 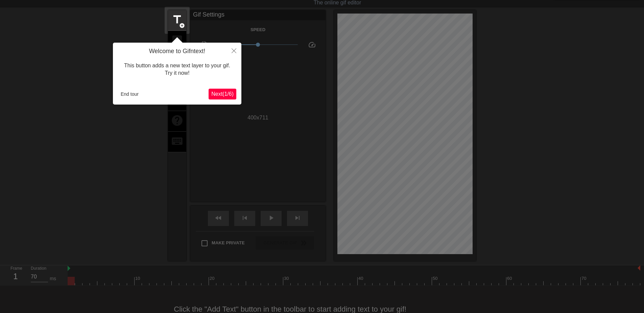 What do you see at coordinates (177, 70) in the screenshot?
I see `div: This button adds a new text layer to your gif. Try it now!` at bounding box center [177, 70].